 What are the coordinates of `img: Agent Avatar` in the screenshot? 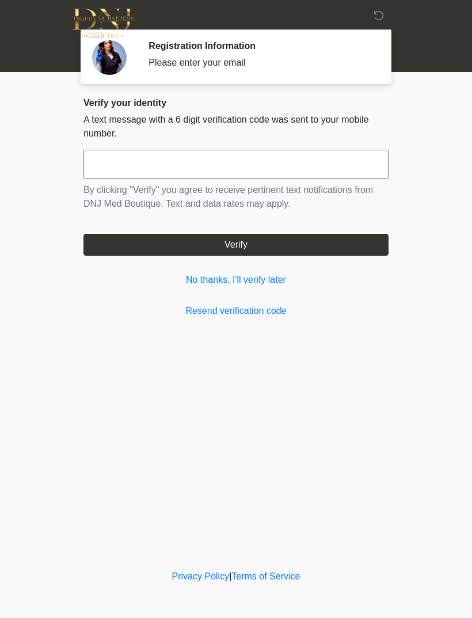 It's located at (109, 58).